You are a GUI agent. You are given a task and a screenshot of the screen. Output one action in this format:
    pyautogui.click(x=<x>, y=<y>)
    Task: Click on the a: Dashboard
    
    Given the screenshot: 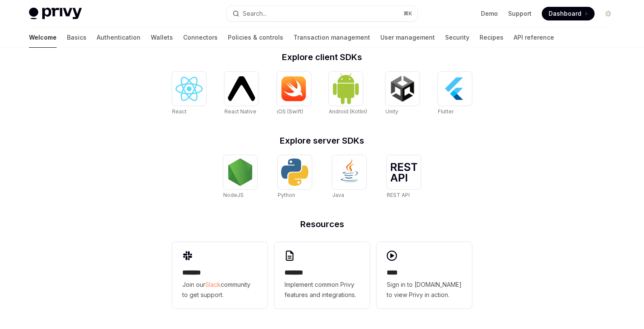 What is the action you would take?
    pyautogui.click(x=568, y=14)
    